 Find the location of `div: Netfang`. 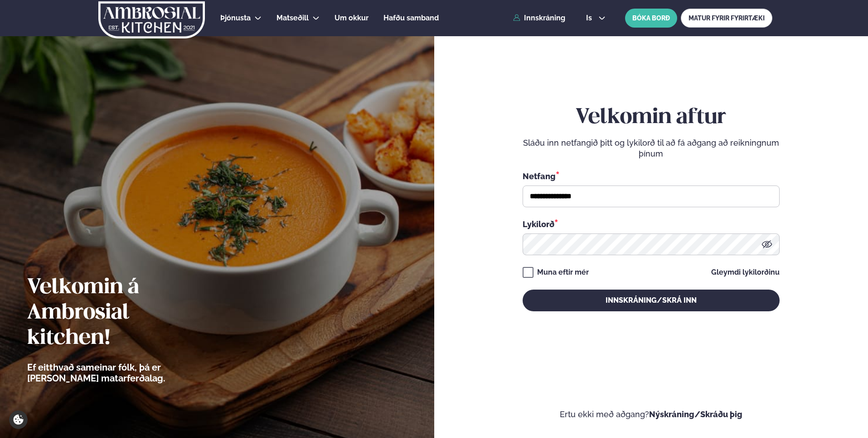

div: Netfang is located at coordinates (651, 176).